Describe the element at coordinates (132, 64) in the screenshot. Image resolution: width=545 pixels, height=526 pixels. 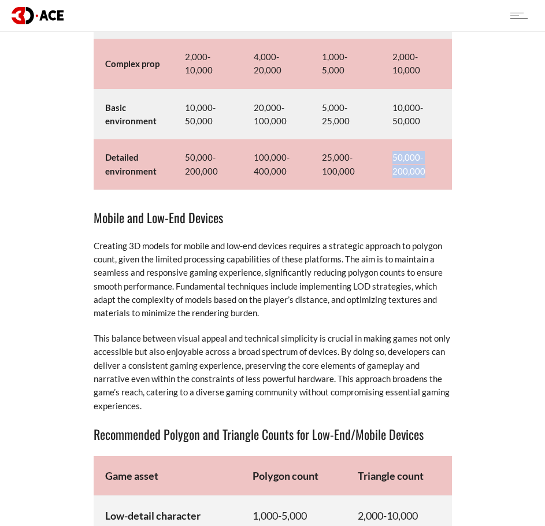
I see `strong: Complex prop` at that location.